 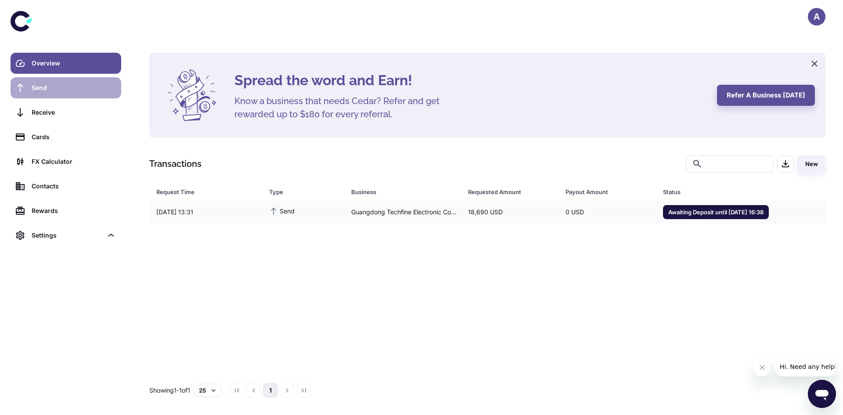 I want to click on div: Cards, so click(x=74, y=137).